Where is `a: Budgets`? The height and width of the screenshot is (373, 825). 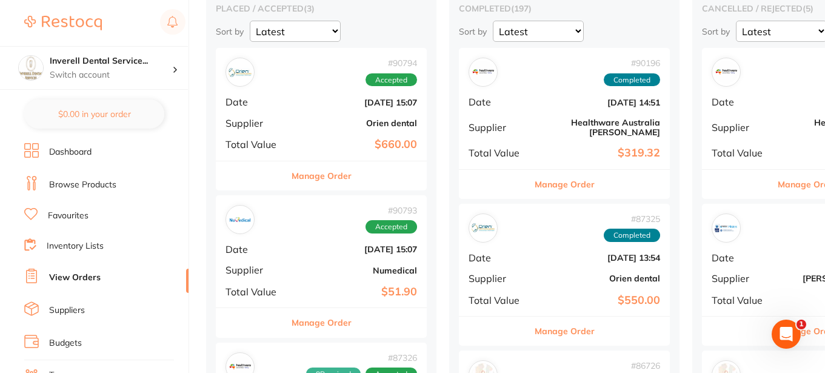 a: Budgets is located at coordinates (65, 343).